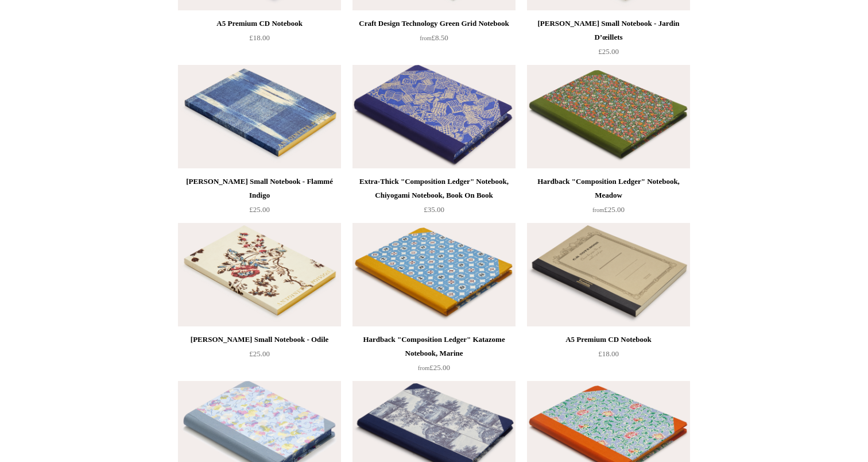  What do you see at coordinates (434, 274) in the screenshot?
I see `img: Hardback "Composition Ledger" Katazome Notebook, Marine` at bounding box center [434, 274].